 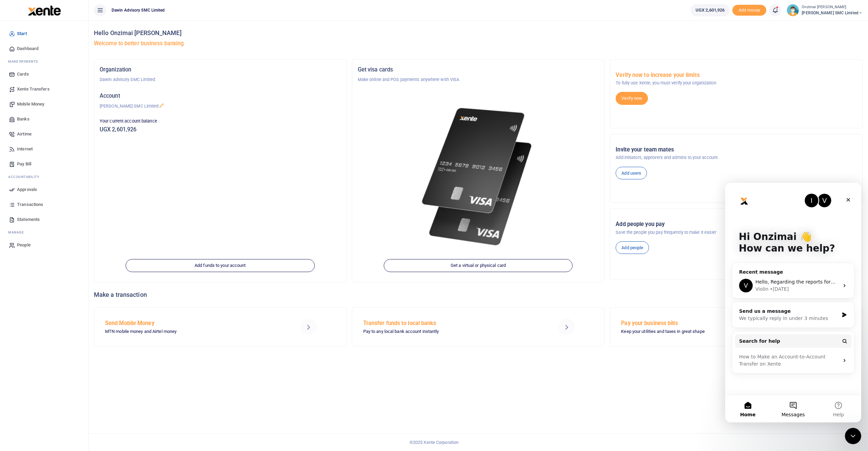 What do you see at coordinates (478, 43) in the screenshot?
I see `h5: Welcome to better business banking` at bounding box center [478, 43].